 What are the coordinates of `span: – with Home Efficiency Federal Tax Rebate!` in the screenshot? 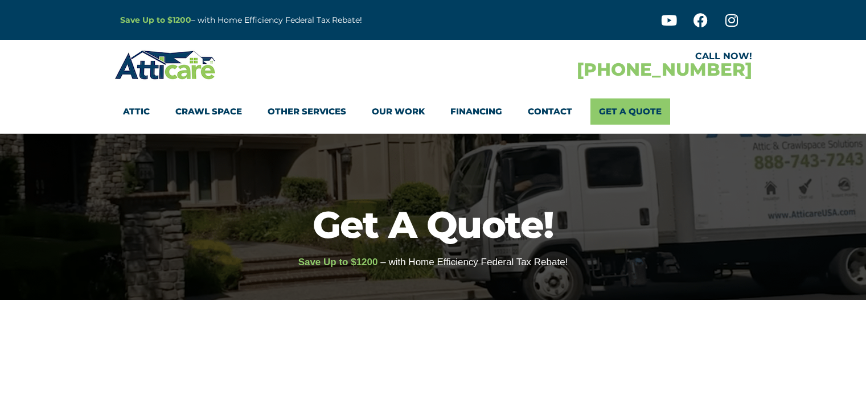 It's located at (474, 262).